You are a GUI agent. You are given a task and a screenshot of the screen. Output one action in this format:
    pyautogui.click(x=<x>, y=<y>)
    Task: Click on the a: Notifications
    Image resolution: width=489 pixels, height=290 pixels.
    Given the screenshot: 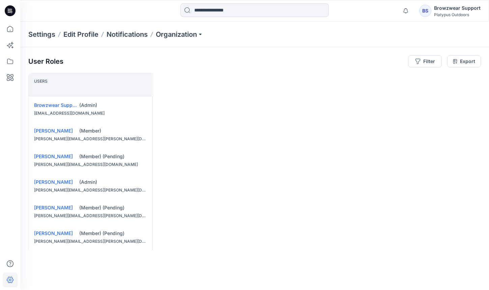 What is the action you would take?
    pyautogui.click(x=127, y=34)
    